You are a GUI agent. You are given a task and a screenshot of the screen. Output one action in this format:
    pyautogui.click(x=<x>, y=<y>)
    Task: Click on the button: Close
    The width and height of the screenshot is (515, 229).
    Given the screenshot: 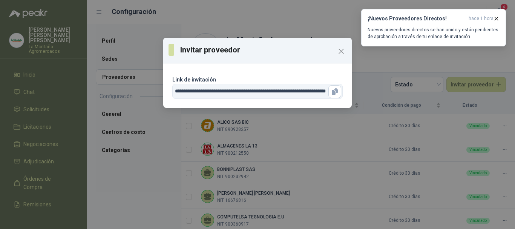 What is the action you would take?
    pyautogui.click(x=341, y=51)
    